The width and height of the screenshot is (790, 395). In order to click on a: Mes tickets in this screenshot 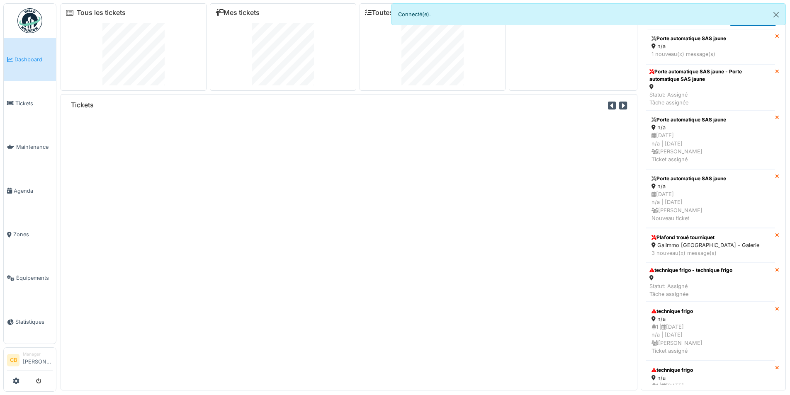, I will do `click(237, 12)`.